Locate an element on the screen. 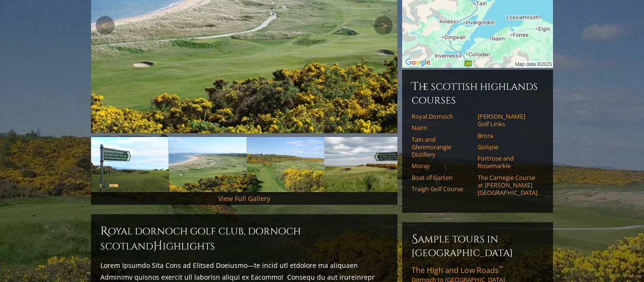 The height and width of the screenshot is (282, 644). a: Traigh Golf Course is located at coordinates (441, 189).